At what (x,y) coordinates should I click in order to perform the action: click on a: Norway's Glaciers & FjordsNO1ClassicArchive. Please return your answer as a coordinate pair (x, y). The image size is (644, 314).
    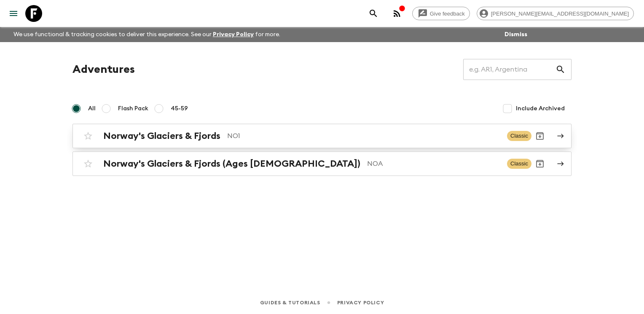
    Looking at the image, I should click on (322, 136).